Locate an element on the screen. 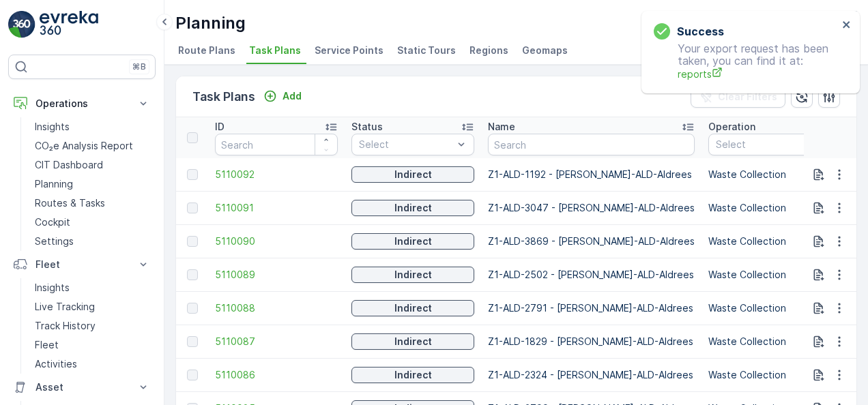 This screenshot has height=405, width=868. span: 5110087 is located at coordinates (276, 342).